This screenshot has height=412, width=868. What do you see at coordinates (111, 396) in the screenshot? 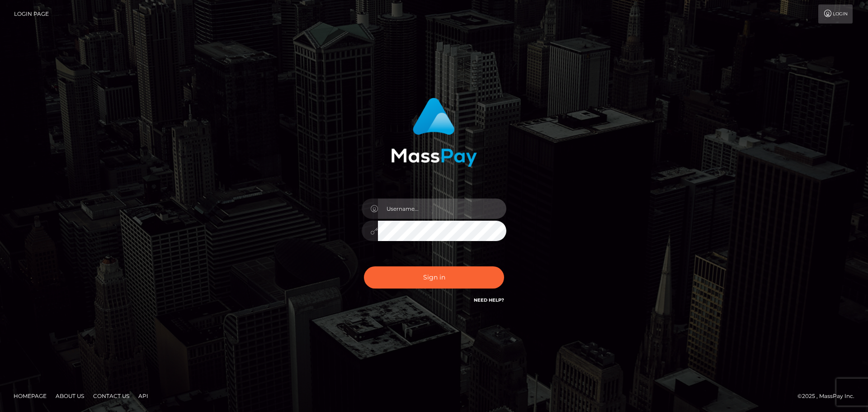
I see `a: Contact Us` at bounding box center [111, 396].